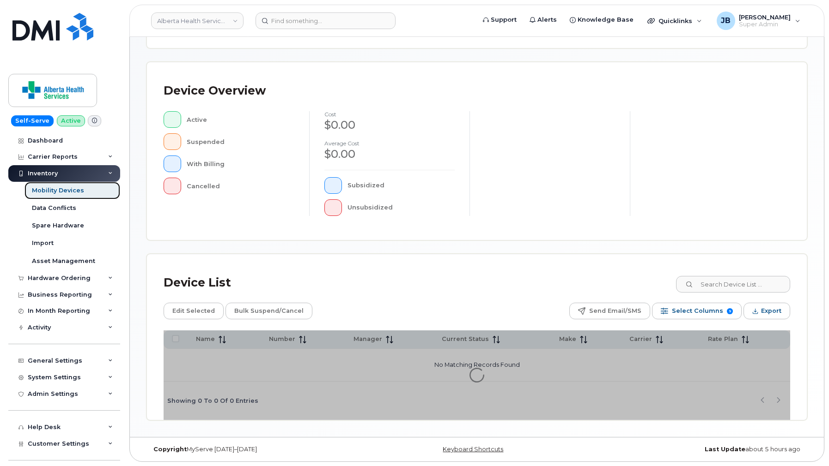 This screenshot has height=466, width=829. Describe the element at coordinates (697, 311) in the screenshot. I see `span: Select Columns` at that location.